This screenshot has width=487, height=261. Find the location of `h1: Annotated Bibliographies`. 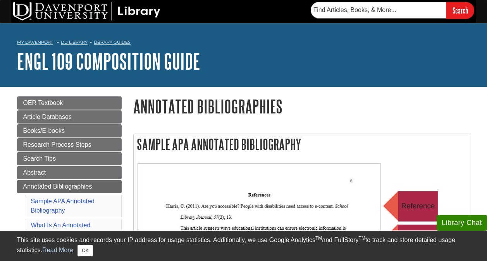

h1: Annotated Bibliographies is located at coordinates (302, 106).